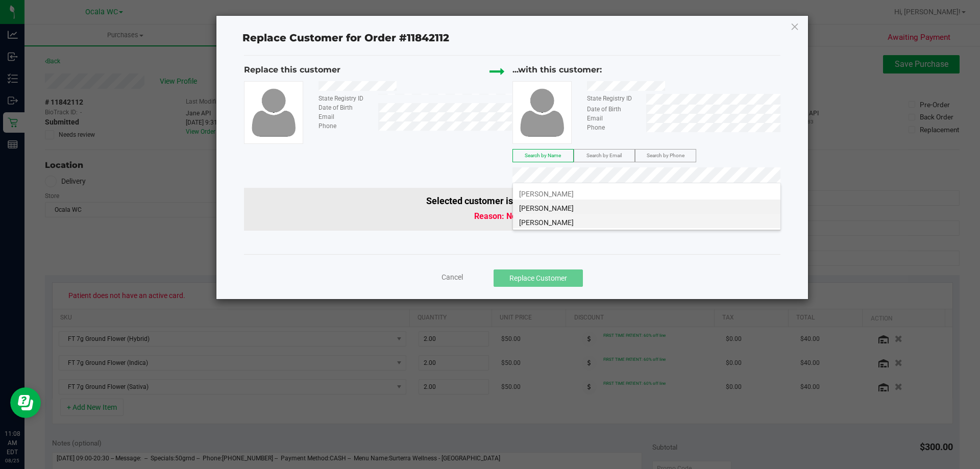  Describe the element at coordinates (453, 278) in the screenshot. I see `span: Cancel` at that location.